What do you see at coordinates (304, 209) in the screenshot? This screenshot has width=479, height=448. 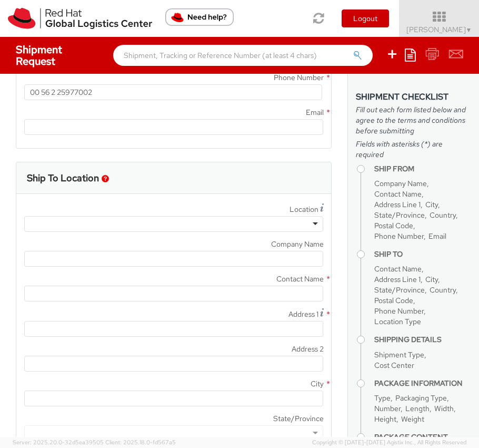 I see `span: Location` at bounding box center [304, 209].